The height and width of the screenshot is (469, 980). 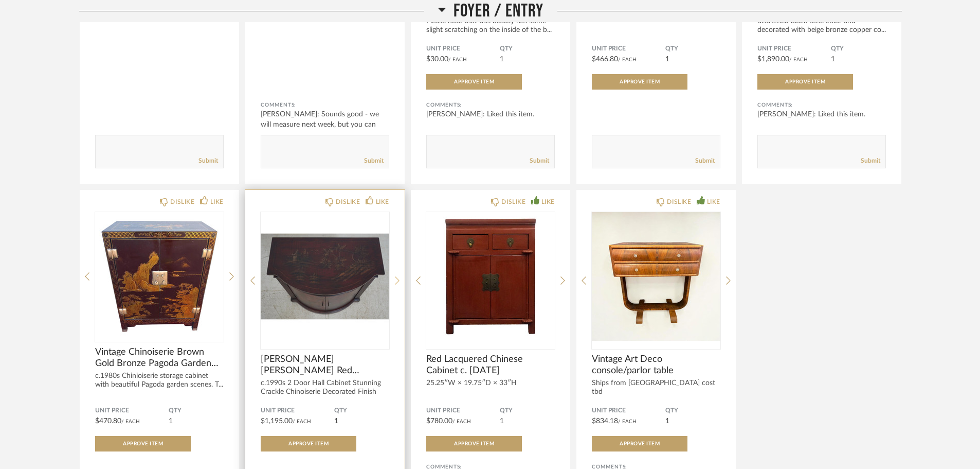 I want to click on div: 3, so click(x=325, y=276).